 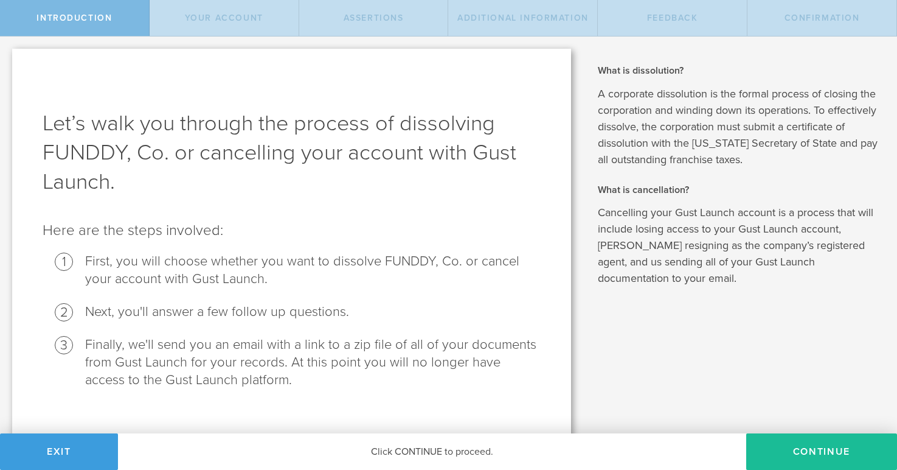 I want to click on h1: Let’s walk you through the process of dissolving FUNDDY, Co. or cancelling your account with Gust..., so click(x=291, y=153).